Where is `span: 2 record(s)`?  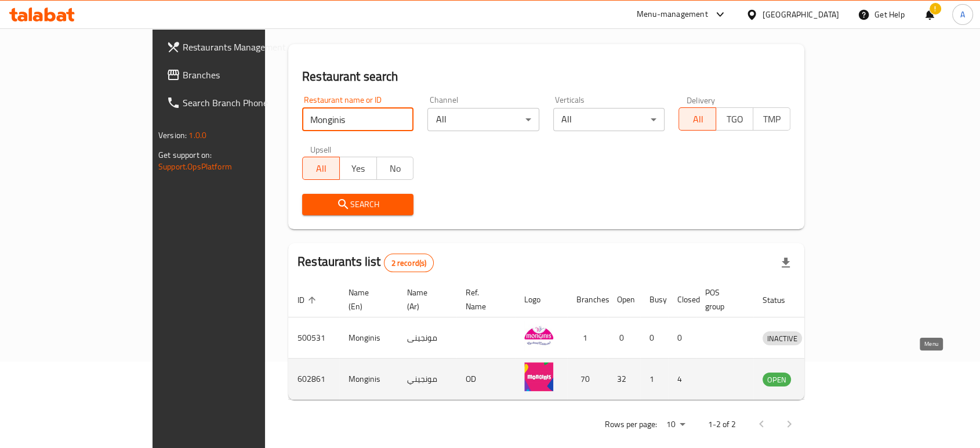 span: 2 record(s) is located at coordinates (409, 263).